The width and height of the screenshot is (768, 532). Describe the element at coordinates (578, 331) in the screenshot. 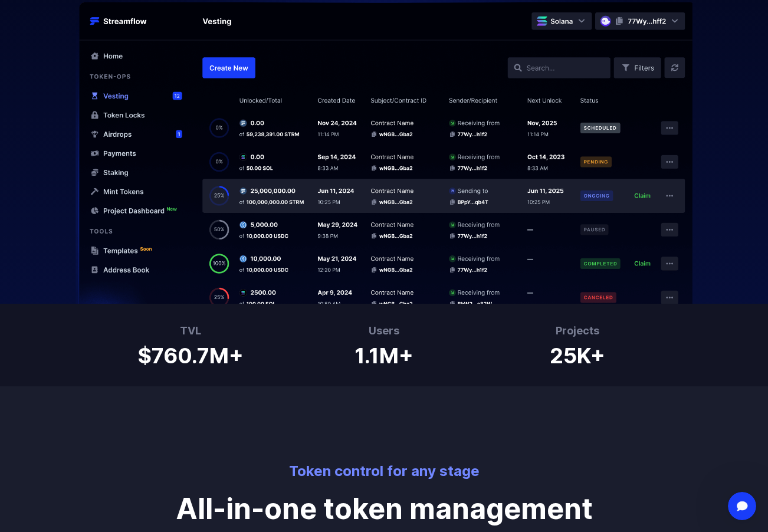

I see `h3: Projects` at that location.